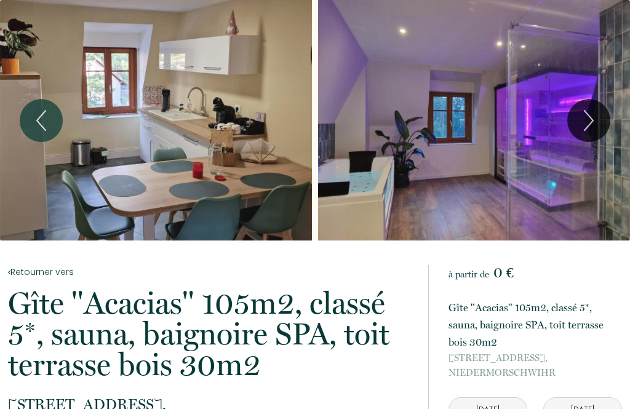 The height and width of the screenshot is (409, 630). Describe the element at coordinates (469, 275) in the screenshot. I see `span: à partir de` at that location.